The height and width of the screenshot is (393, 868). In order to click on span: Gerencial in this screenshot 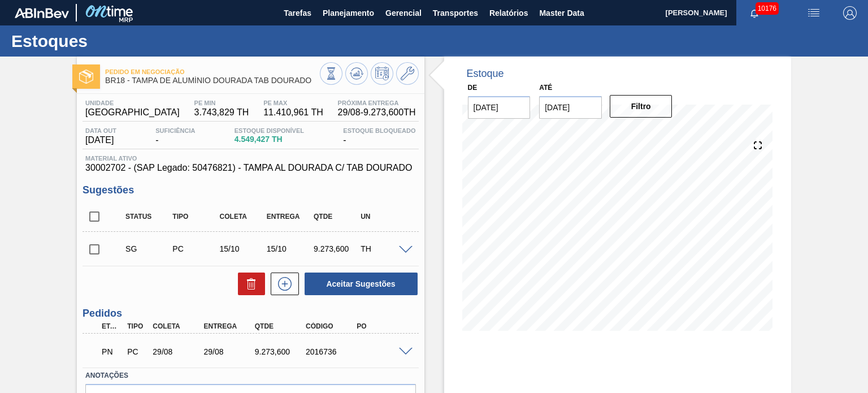, I will do `click(404, 13)`.